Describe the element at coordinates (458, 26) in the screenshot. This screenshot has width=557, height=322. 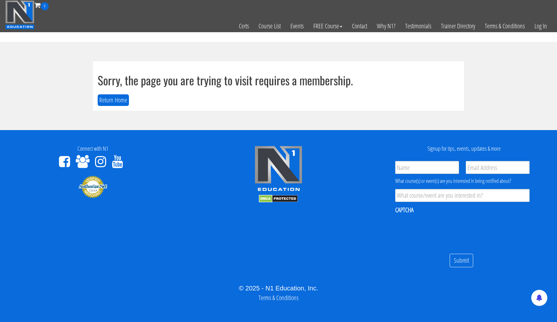
I see `a: Trainer Directory` at that location.